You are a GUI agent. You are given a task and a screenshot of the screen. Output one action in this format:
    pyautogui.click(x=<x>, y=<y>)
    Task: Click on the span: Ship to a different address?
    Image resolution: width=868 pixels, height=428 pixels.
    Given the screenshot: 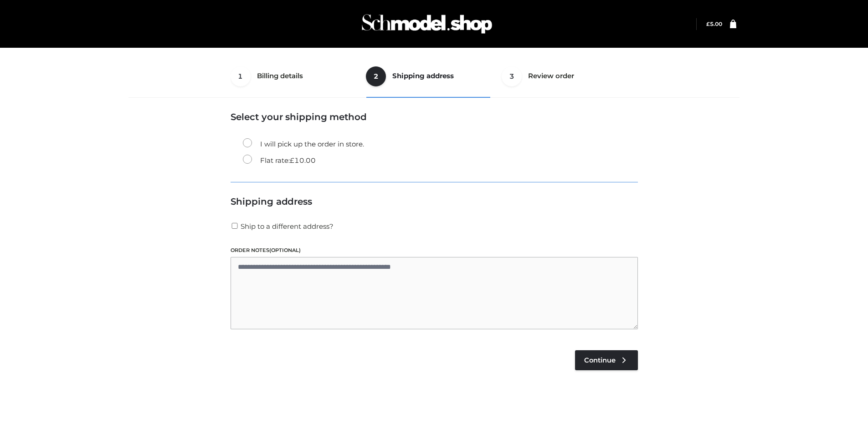 What is the action you would take?
    pyautogui.click(x=287, y=226)
    